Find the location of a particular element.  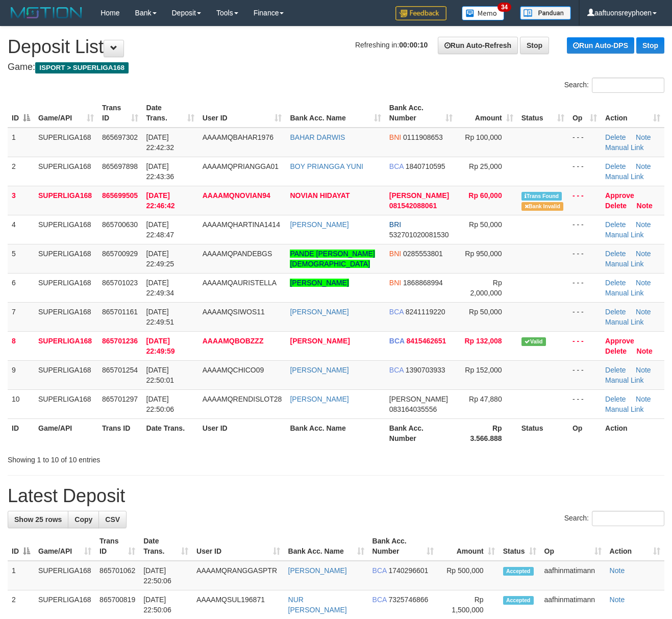

span: AAAAMQPRIANGGA01 is located at coordinates (241, 167).